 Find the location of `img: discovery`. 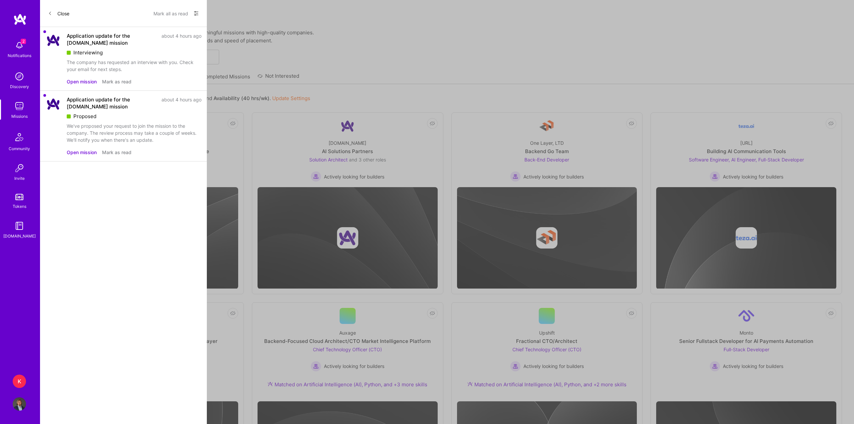

img: discovery is located at coordinates (19, 76).